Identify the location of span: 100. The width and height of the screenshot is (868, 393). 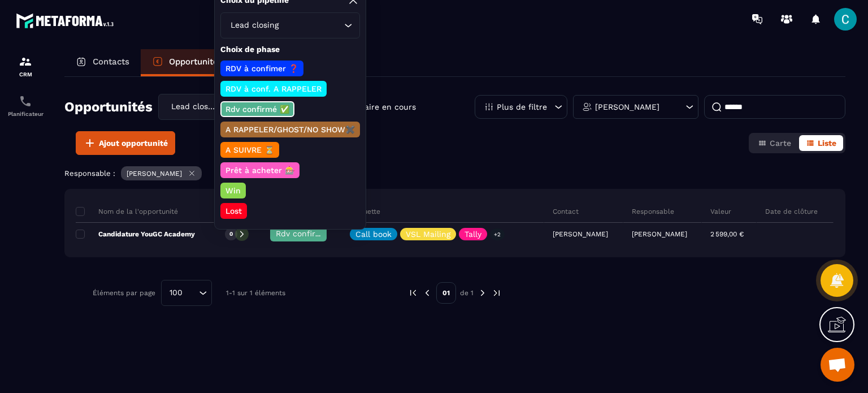
(176, 293).